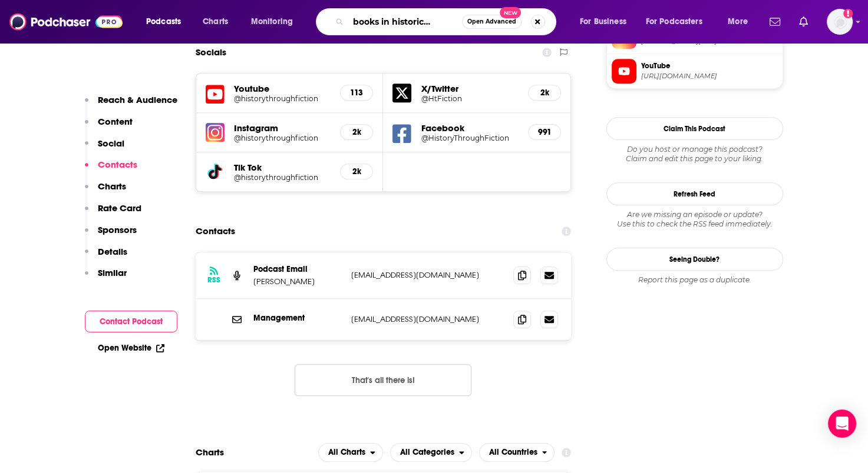 The height and width of the screenshot is (473, 868). What do you see at coordinates (470, 138) in the screenshot?
I see `a: @HistoryThroughFiction` at bounding box center [470, 138].